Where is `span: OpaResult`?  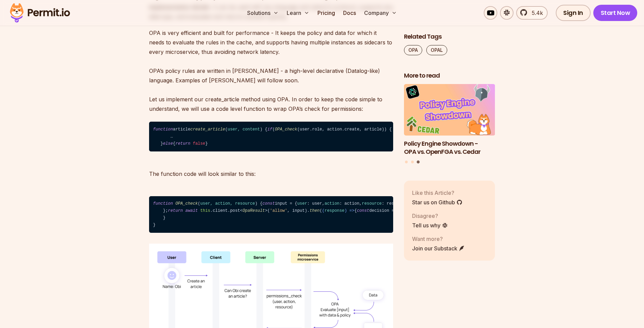
span: OpaResult is located at coordinates (253, 210).